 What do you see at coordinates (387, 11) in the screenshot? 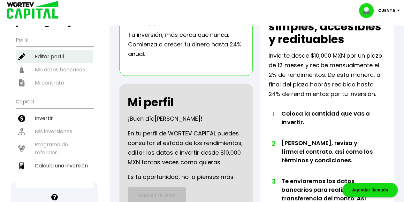
I see `p: Cuenta` at bounding box center [387, 11].